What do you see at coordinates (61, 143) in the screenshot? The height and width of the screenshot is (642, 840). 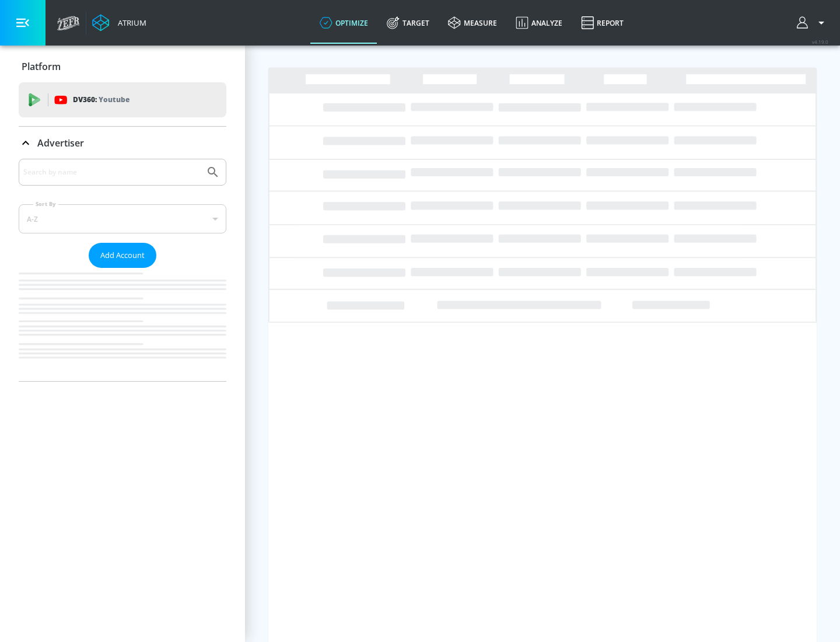 I see `p: Advertiser` at bounding box center [61, 143].